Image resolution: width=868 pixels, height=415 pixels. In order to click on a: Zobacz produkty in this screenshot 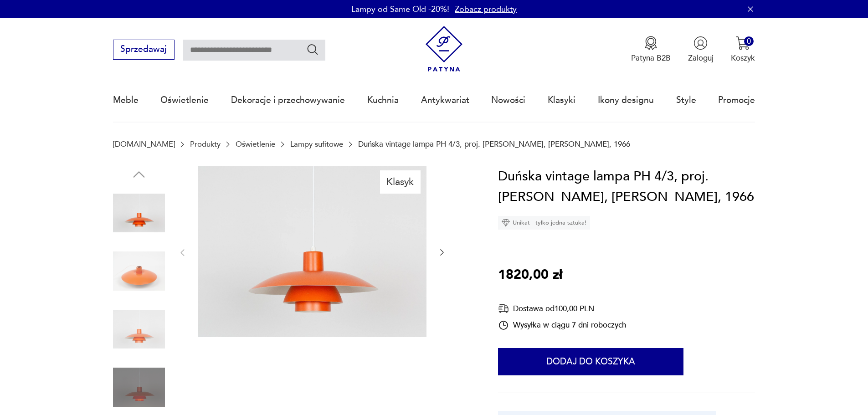, I will do `click(485, 9)`.